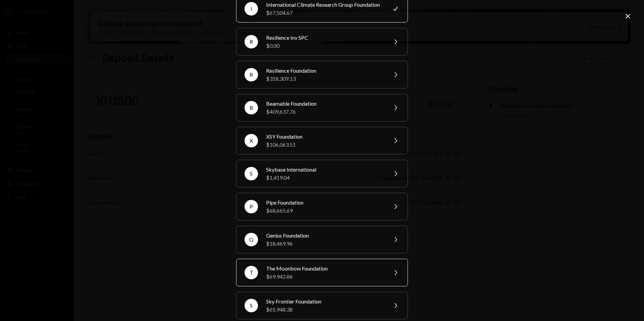 This screenshot has height=321, width=644. Describe the element at coordinates (325, 79) in the screenshot. I see `div: $318,309.13` at that location.